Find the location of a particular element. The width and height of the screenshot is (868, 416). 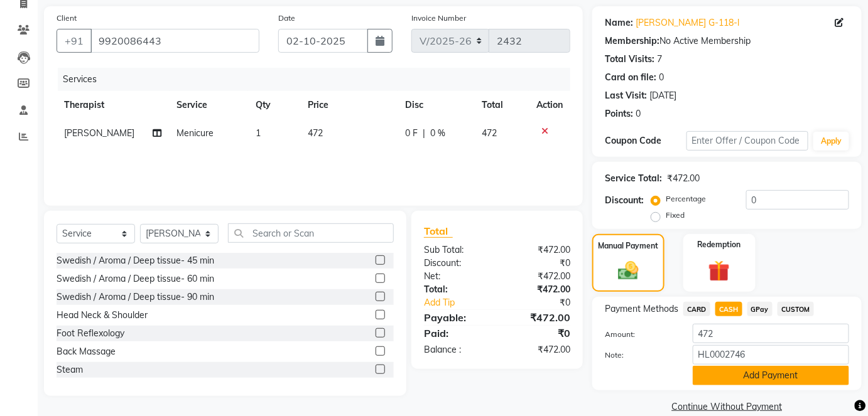

div: Last Visit: is located at coordinates (626, 95).